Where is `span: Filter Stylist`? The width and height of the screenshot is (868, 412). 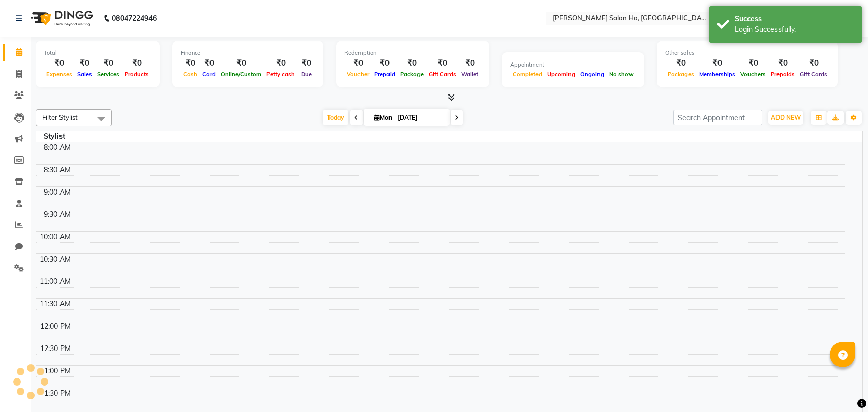 span: Filter Stylist is located at coordinates (60, 117).